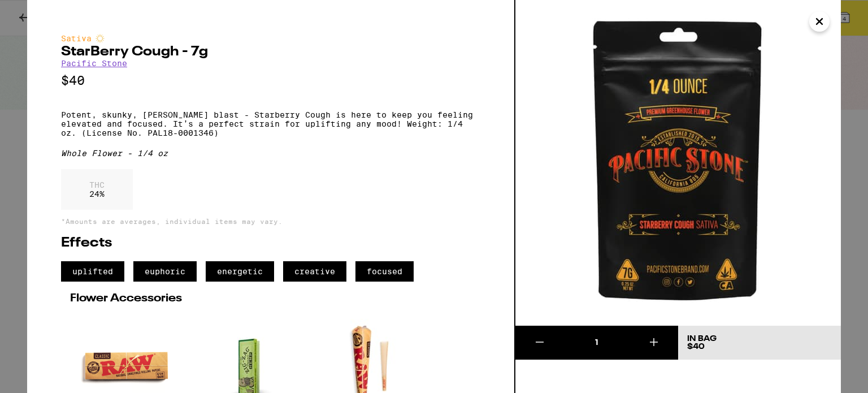 This screenshot has width=868, height=393. I want to click on p: *Amounts are averages, individual items may vary., so click(270, 221).